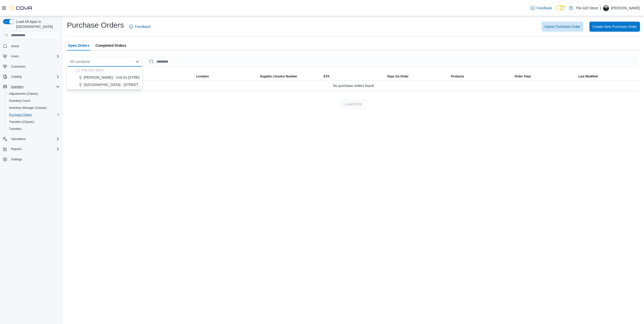 This screenshot has width=644, height=324. I want to click on a: Customers, so click(18, 67).